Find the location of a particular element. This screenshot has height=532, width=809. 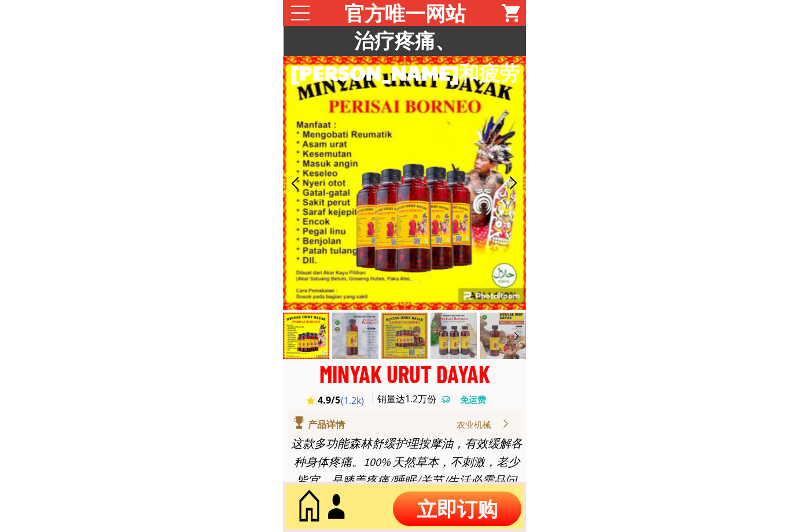

h3: 4.9/5 is located at coordinates (331, 400).